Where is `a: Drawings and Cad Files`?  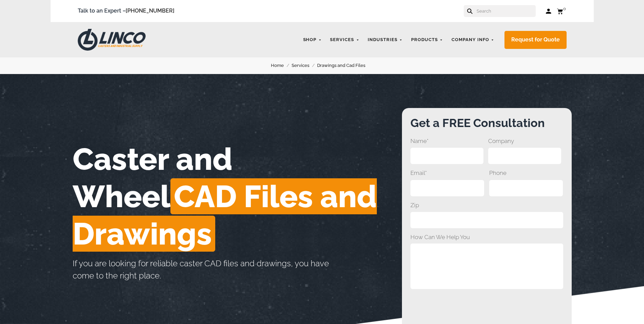 a: Drawings and Cad Files is located at coordinates (345, 65).